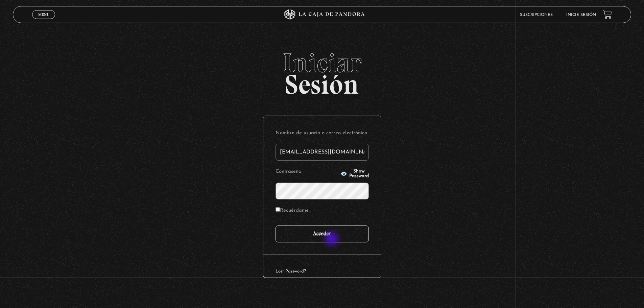 This screenshot has height=308, width=644. Describe the element at coordinates (292, 211) in the screenshot. I see `label: Recuérdame` at that location.